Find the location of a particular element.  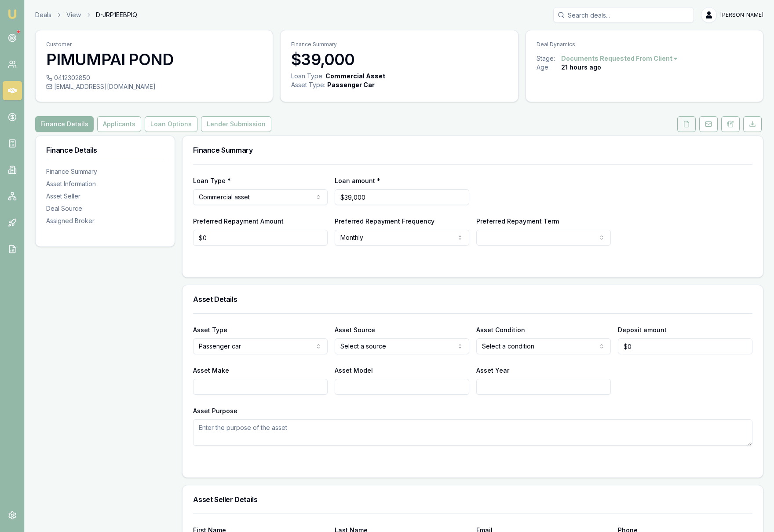

a: Finance Details is located at coordinates (65, 124).